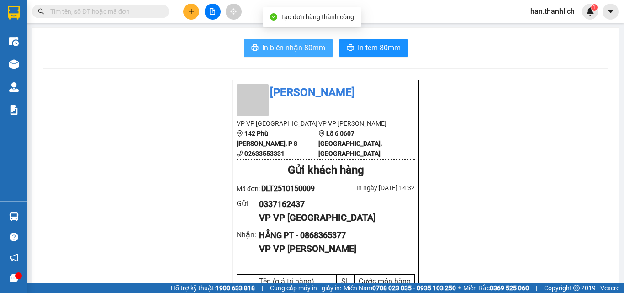  I want to click on span: phone, so click(240, 153).